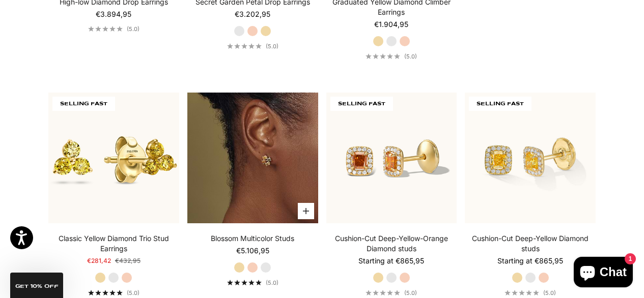 The width and height of the screenshot is (644, 298). I want to click on a: Cushion-Cut Deep-Yellow Diamond studs, so click(530, 244).